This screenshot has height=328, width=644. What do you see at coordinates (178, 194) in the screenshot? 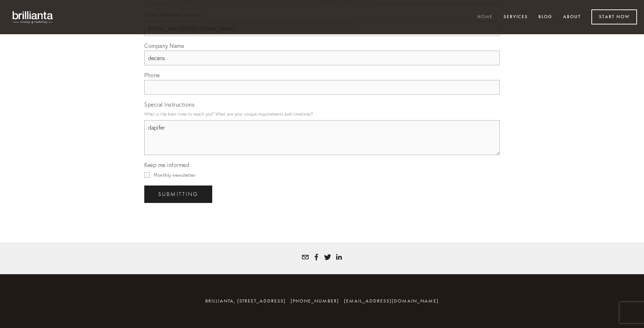
I see `button: SubmittingSubmitting` at bounding box center [178, 194].